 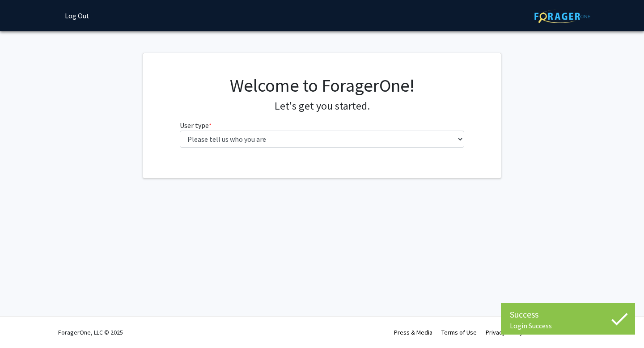 What do you see at coordinates (568, 314) in the screenshot?
I see `div: Success` at bounding box center [568, 314].